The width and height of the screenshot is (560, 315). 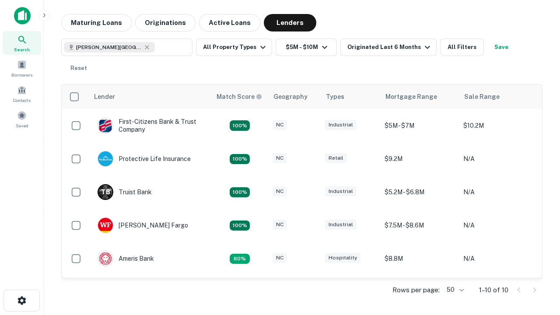 What do you see at coordinates (22, 68) in the screenshot?
I see `a: Borrowers` at bounding box center [22, 68].